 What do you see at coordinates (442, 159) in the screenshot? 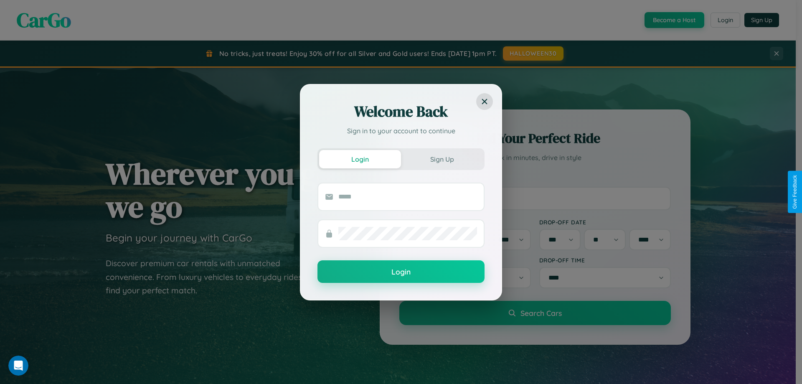
I see `button: Sign Up` at bounding box center [442, 159].